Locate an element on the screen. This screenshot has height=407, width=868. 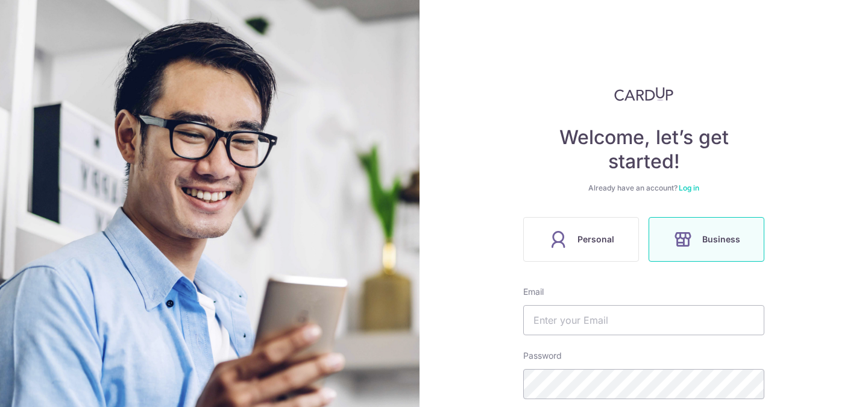
span: Personal is located at coordinates (596, 239).